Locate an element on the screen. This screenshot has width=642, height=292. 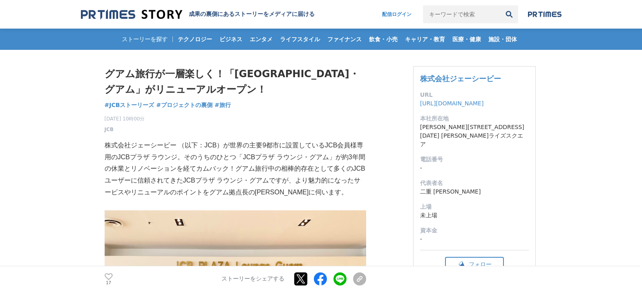
span: #旅行 is located at coordinates (223, 105).